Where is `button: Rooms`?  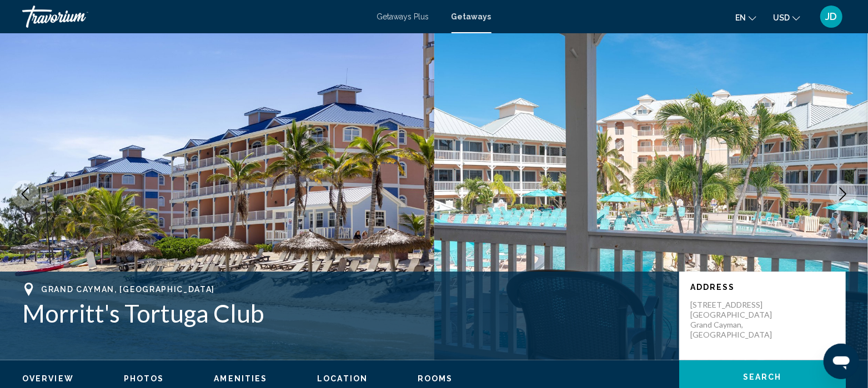 button: Rooms is located at coordinates (435, 379).